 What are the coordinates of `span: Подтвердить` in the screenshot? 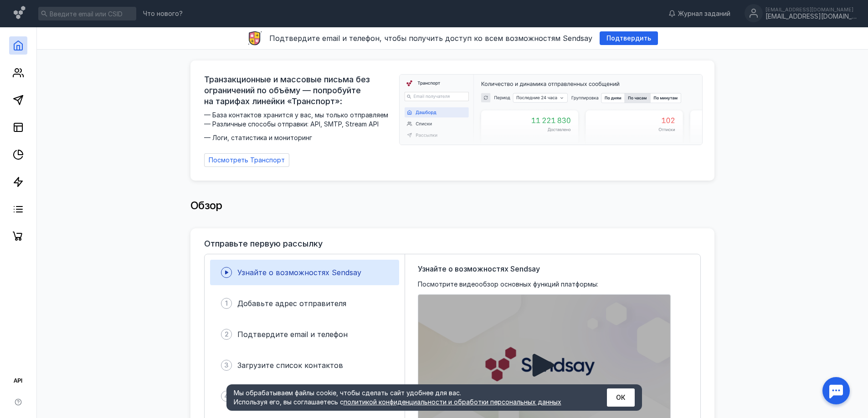 It's located at (629, 38).